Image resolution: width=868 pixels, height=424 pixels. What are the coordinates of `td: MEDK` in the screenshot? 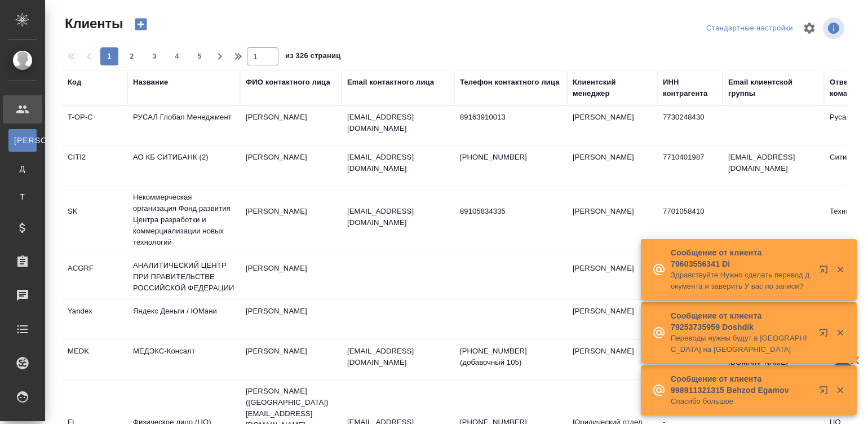 It's located at (95, 359).